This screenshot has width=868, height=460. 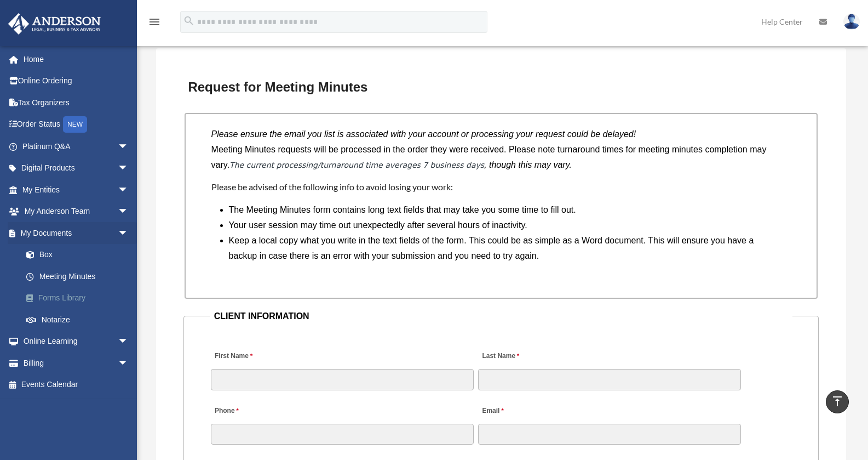 What do you see at coordinates (189, 21) in the screenshot?
I see `i: search` at bounding box center [189, 21].